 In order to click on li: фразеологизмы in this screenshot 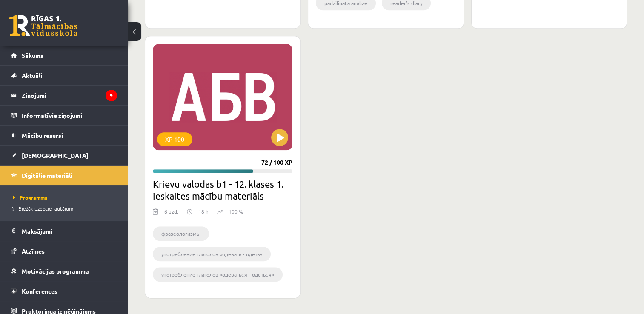, I will do `click(181, 234)`.